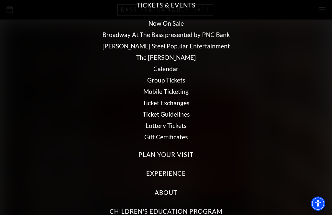 Image resolution: width=332 pixels, height=215 pixels. Describe the element at coordinates (166, 23) in the screenshot. I see `a: Now On Sale` at that location.